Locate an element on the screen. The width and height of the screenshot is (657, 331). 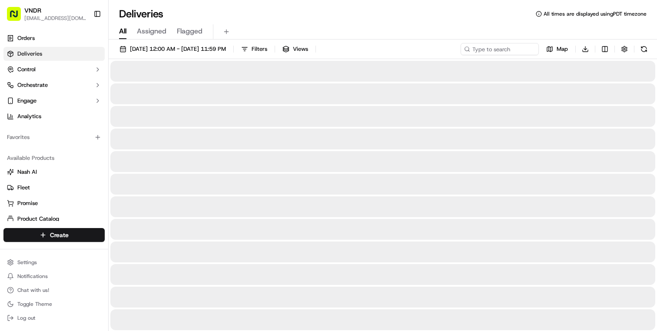
span: Analytics is located at coordinates (29, 116).